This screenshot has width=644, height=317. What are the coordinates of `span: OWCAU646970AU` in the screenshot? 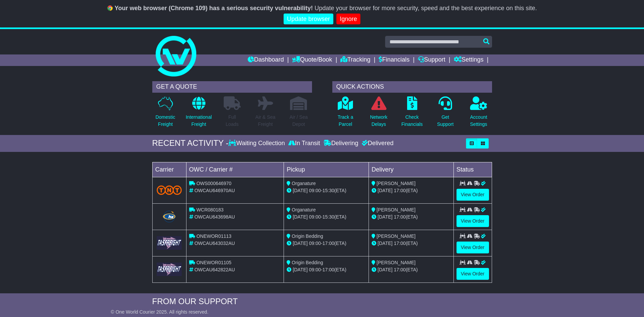 It's located at (214, 191).